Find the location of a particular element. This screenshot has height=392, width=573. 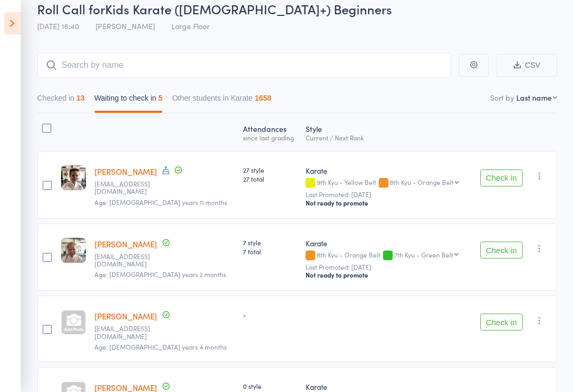

span: 0 style is located at coordinates (270, 386).